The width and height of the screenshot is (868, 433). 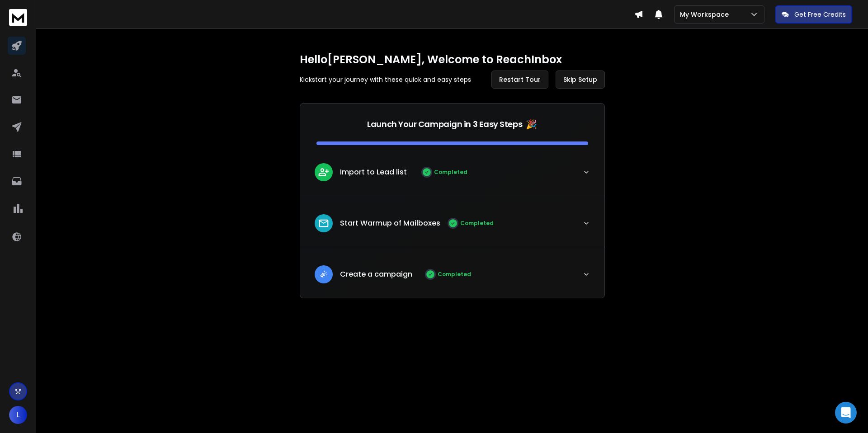 What do you see at coordinates (18, 17) in the screenshot?
I see `img: logo` at bounding box center [18, 17].